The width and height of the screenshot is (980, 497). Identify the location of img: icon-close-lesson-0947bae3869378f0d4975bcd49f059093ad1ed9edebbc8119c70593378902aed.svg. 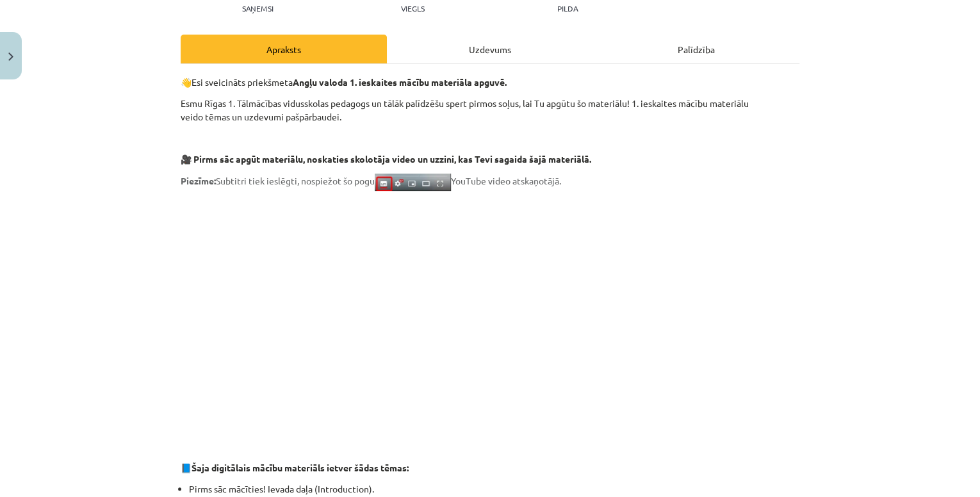
(11, 56).